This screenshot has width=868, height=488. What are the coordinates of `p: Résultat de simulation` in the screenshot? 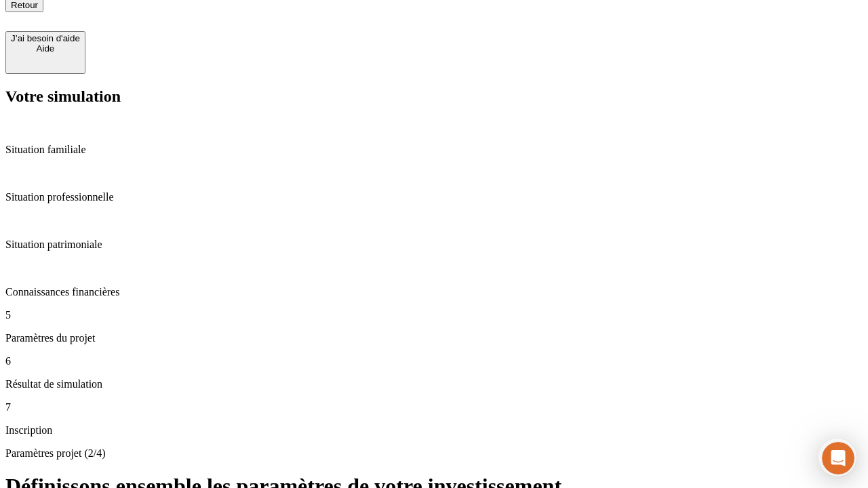 It's located at (434, 384).